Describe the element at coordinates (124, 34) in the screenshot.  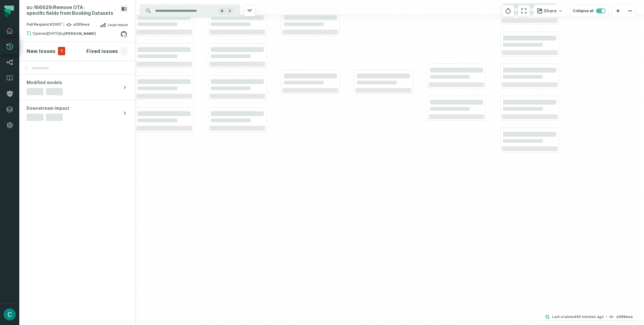
I see `a: View on github` at that location.